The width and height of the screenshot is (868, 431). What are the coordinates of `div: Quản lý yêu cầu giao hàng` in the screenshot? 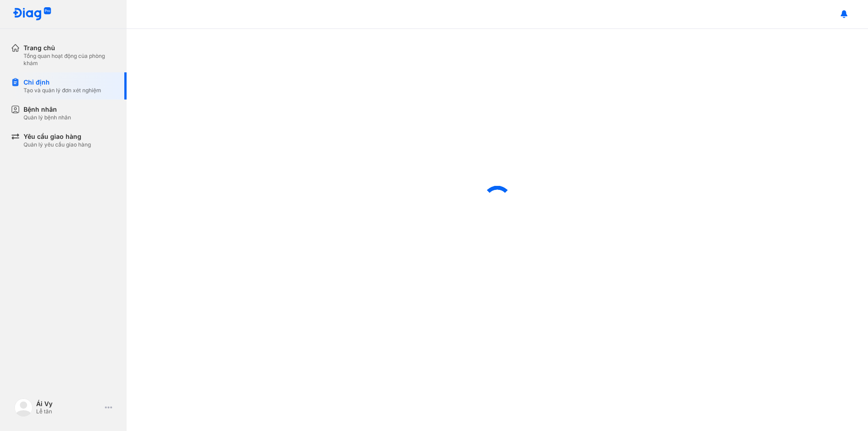 It's located at (57, 145).